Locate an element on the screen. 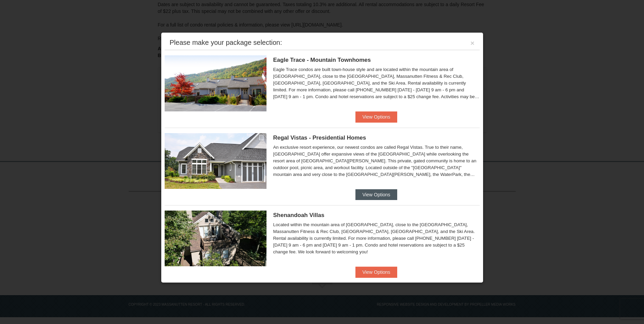 This screenshot has width=644, height=324. div: An exclusive resort experience, our newest condos are called Regal Vistas. True to their name, [G... is located at coordinates (376, 161).